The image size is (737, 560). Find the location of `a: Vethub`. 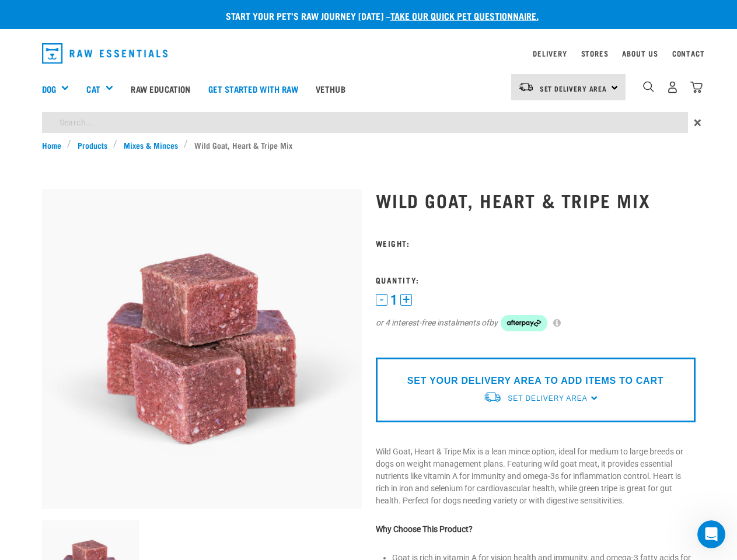

a: Vethub is located at coordinates (330, 89).